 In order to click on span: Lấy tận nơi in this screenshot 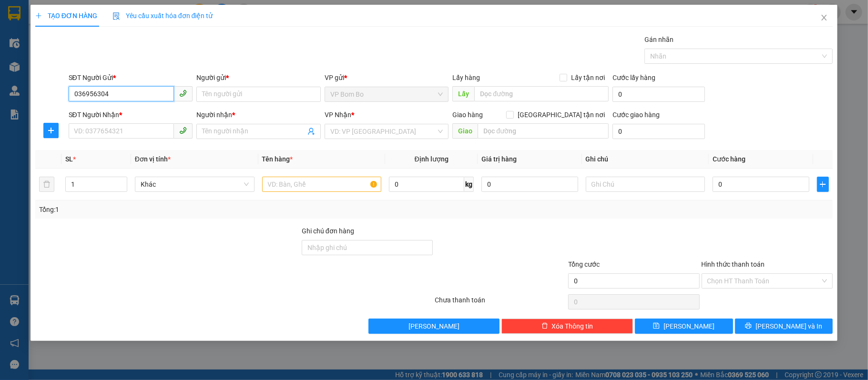, I will do `click(588, 77)`.